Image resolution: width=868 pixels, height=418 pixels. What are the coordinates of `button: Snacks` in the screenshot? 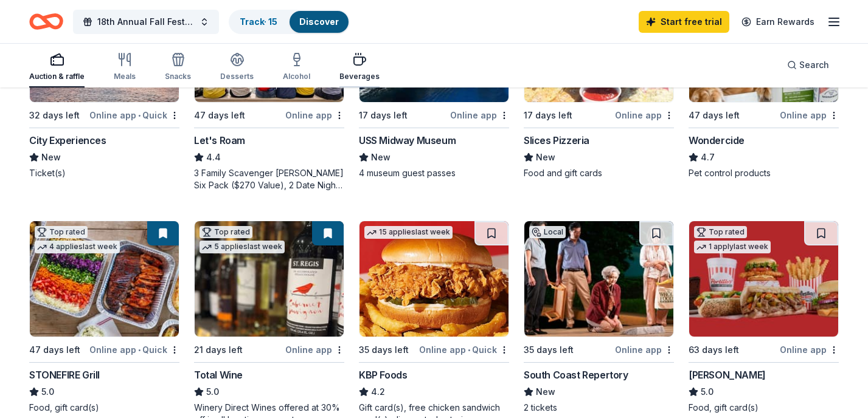 It's located at (178, 67).